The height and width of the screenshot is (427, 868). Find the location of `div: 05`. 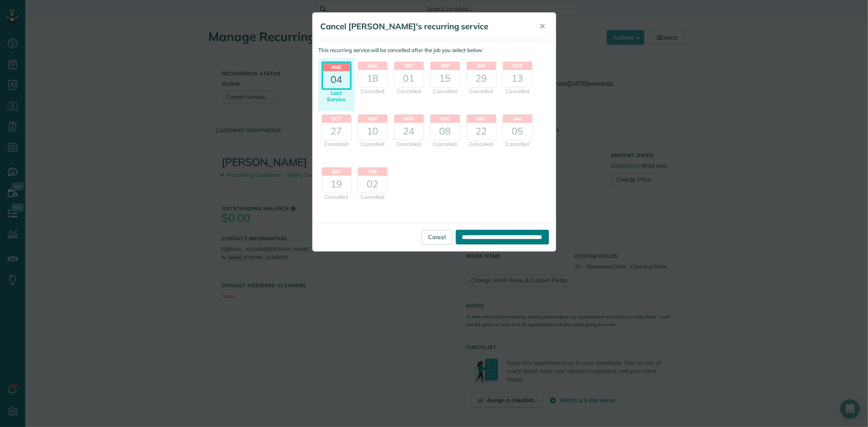

div: 05 is located at coordinates (518, 131).